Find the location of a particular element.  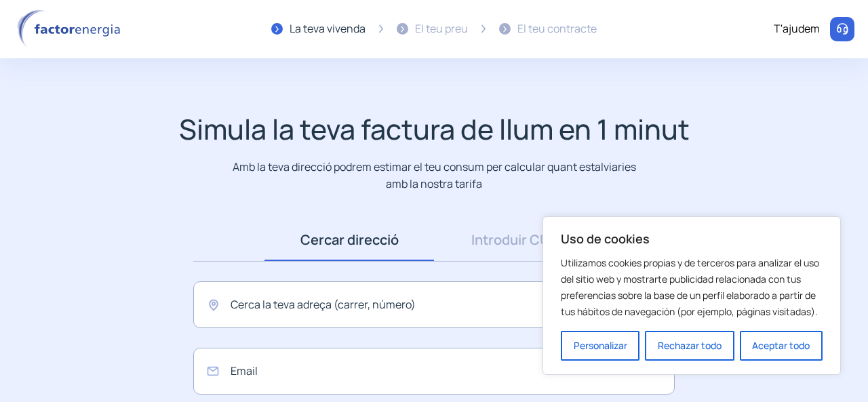

div: La teva vivenda is located at coordinates (328, 29).